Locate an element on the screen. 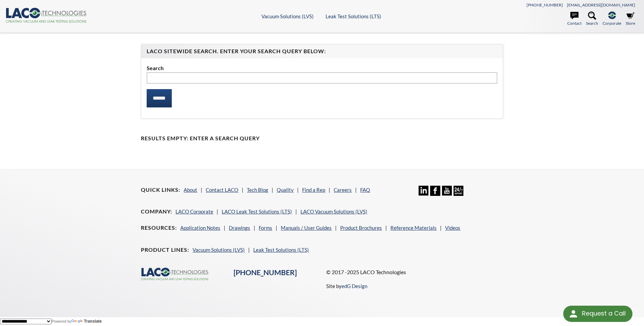  a: Reference Materials is located at coordinates (414, 228).